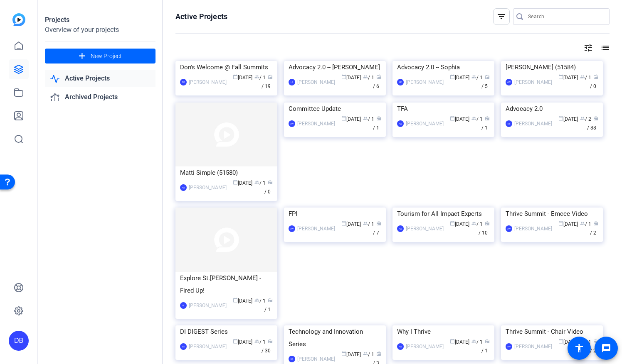 This screenshot has width=622, height=364. What do you see at coordinates (443, 332) in the screenshot?
I see `div: Why I Thrive` at bounding box center [443, 332].